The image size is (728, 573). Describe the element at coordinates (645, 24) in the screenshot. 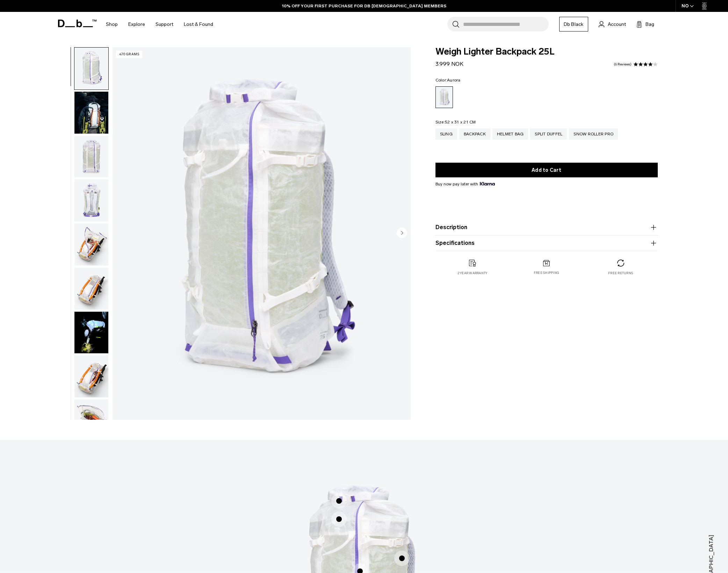

I see `button: Bag` at that location.